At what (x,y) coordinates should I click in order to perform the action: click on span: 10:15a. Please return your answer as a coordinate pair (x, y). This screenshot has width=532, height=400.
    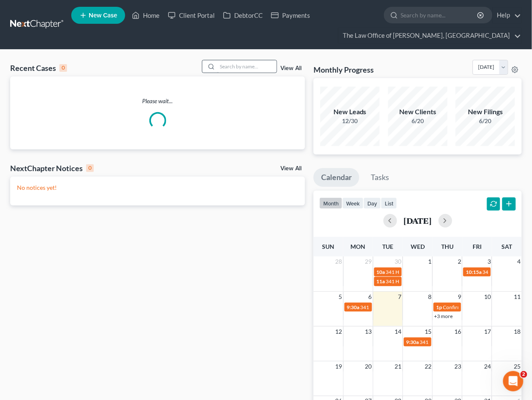
    Looking at the image, I should click on (473, 271).